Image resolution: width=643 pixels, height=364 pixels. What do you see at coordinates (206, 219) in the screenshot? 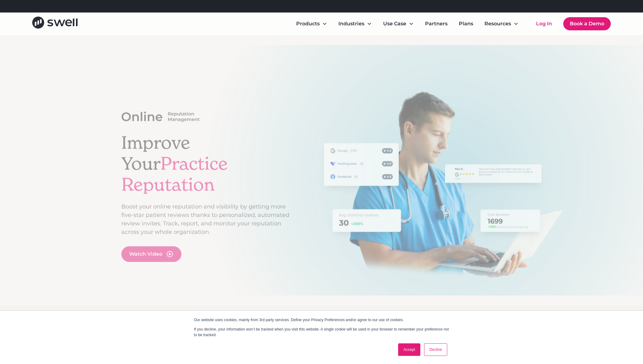
I see `p: Boost your online reputation and visibility by getting more five-star patient reviews thanks to p...` at bounding box center [206, 219].